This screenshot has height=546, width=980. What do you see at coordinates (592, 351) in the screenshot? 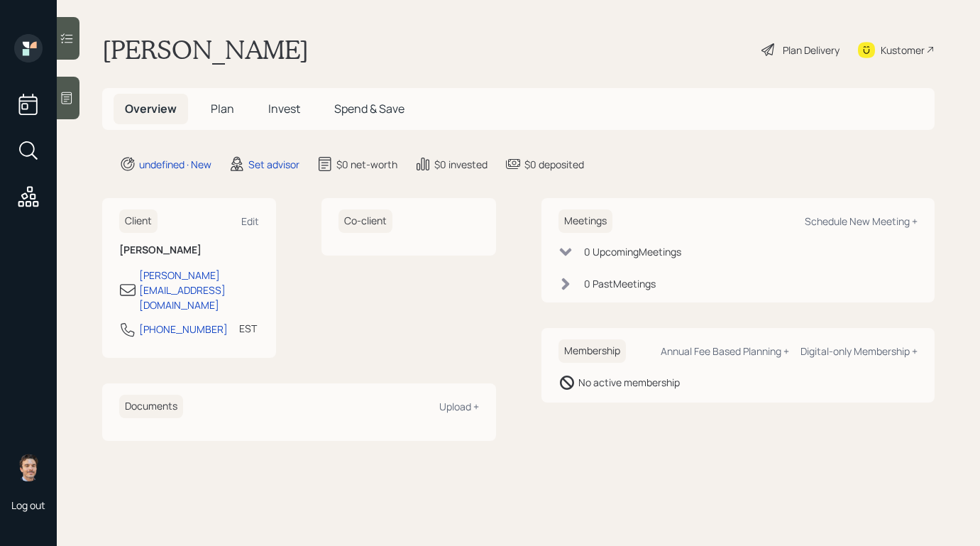
I see `h6: Membership` at bounding box center [592, 351].